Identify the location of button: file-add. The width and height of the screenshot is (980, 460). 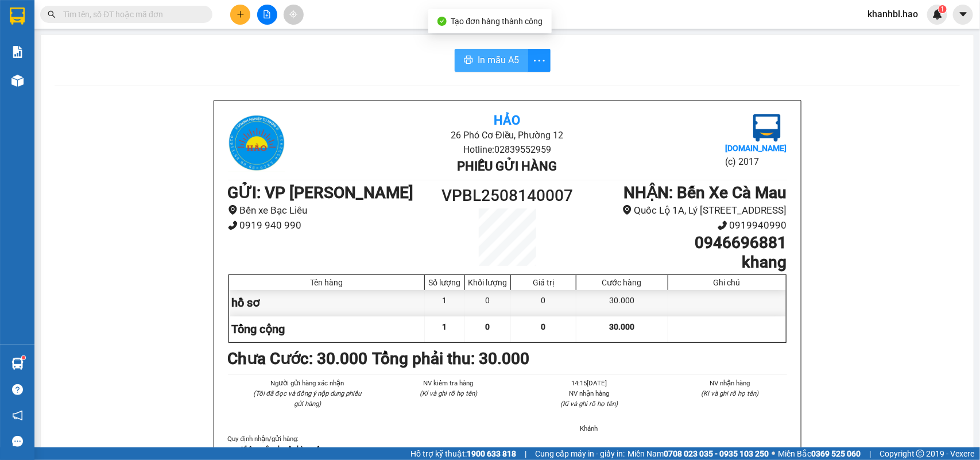
(267, 14).